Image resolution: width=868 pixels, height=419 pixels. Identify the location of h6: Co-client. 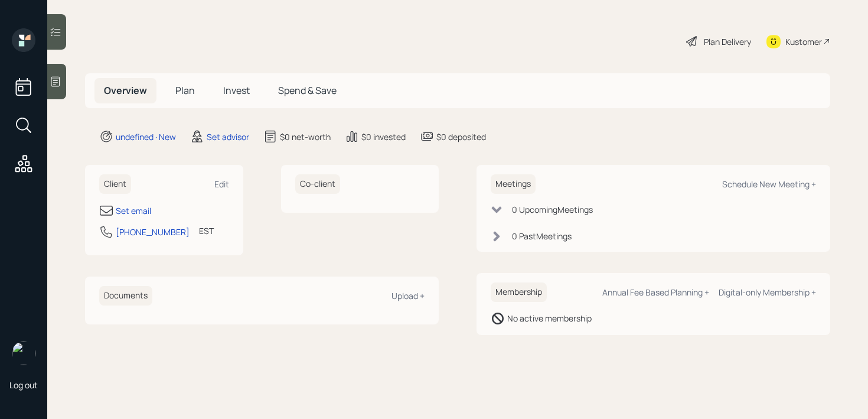
(317, 184).